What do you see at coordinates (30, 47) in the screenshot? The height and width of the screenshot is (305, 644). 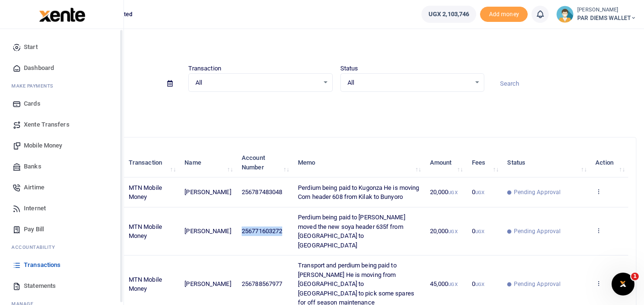 I see `span: Start` at bounding box center [30, 47].